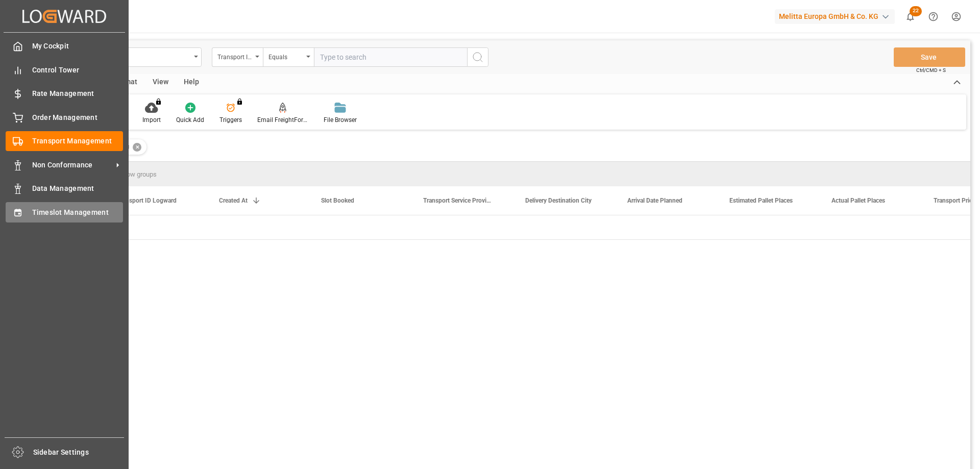  Describe the element at coordinates (837, 16) in the screenshot. I see `button: Melitta Europa GmbH & Co. KG` at that location.